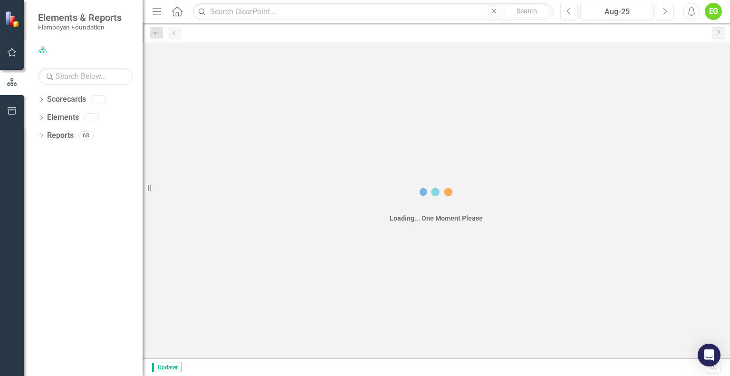 The height and width of the screenshot is (376, 730). I want to click on button: Search, so click(527, 11).